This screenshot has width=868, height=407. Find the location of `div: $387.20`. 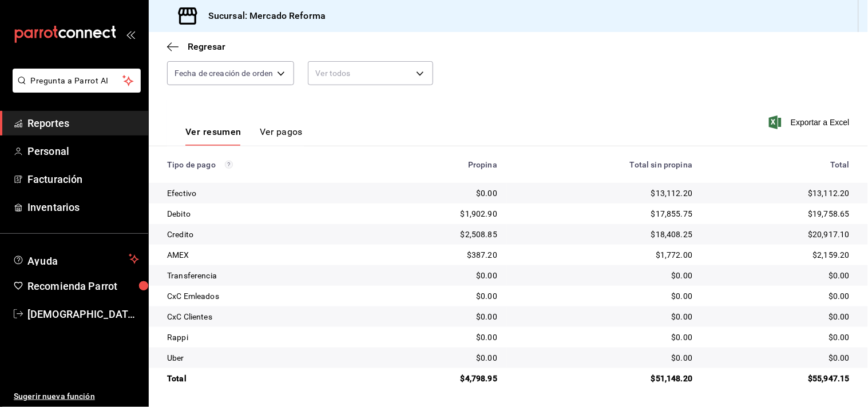

div: $387.20 is located at coordinates (440, 255).